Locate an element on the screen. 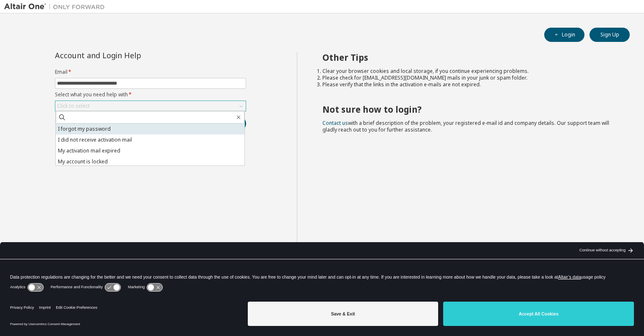 The height and width of the screenshot is (336, 644). button: Login is located at coordinates (564, 35).